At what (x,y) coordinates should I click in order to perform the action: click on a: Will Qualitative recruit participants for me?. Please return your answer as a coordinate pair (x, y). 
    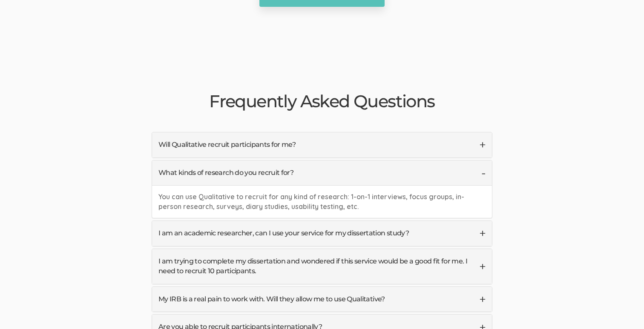
    Looking at the image, I should click on (322, 145).